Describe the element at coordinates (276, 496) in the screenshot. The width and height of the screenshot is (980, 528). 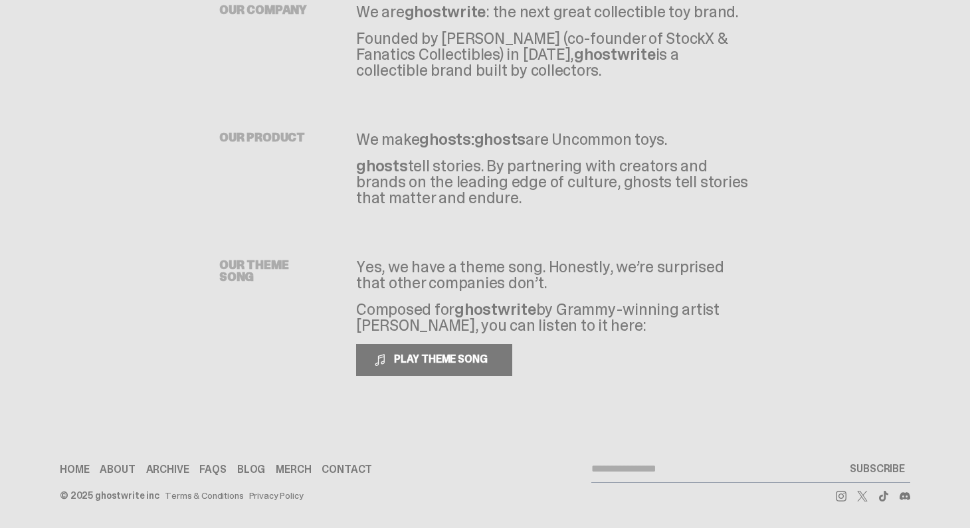
I see `a: Privacy Policy` at that location.